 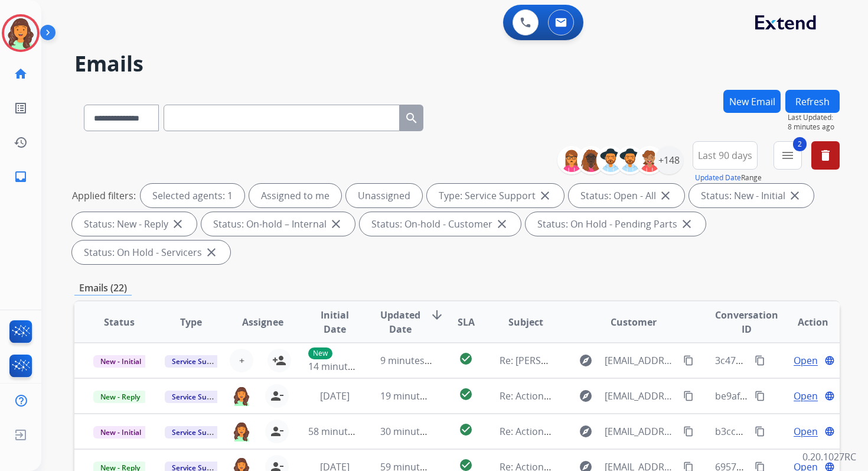 I want to click on button: Refresh, so click(x=812, y=101).